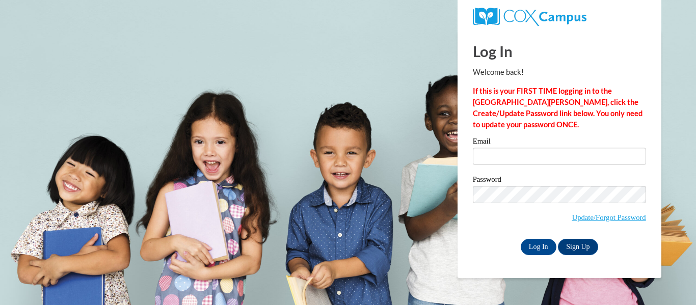 The image size is (696, 305). What do you see at coordinates (560, 51) in the screenshot?
I see `h1: Log In` at bounding box center [560, 51].